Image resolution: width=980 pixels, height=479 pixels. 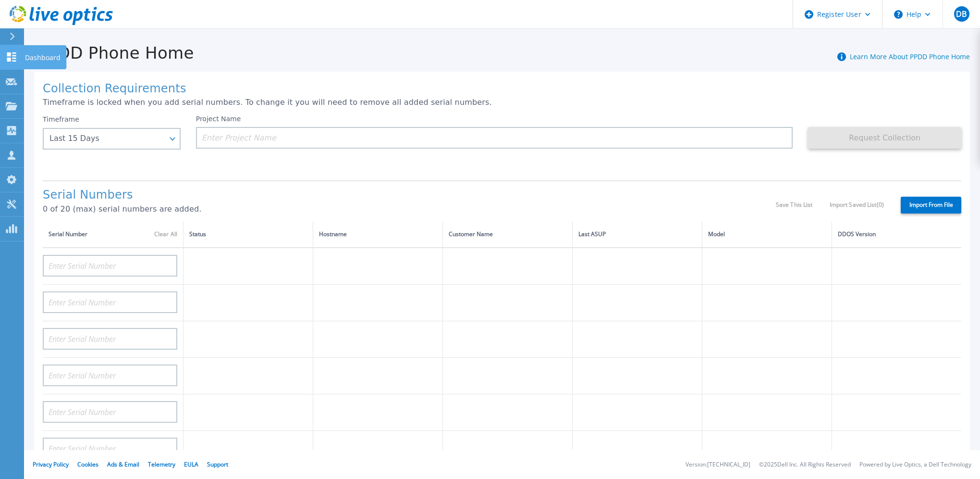 What do you see at coordinates (409, 209) in the screenshot?
I see `p: 0 of 20 (max) serial numbers are added.` at bounding box center [409, 209].